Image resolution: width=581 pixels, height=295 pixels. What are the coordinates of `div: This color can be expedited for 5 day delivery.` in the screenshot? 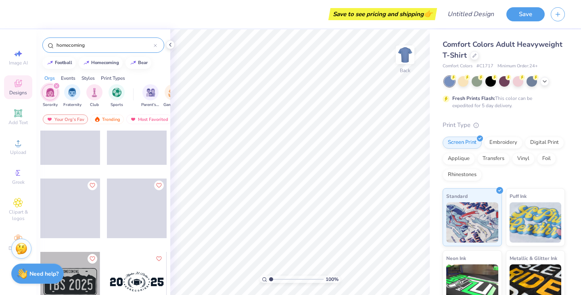 It's located at (502, 102).